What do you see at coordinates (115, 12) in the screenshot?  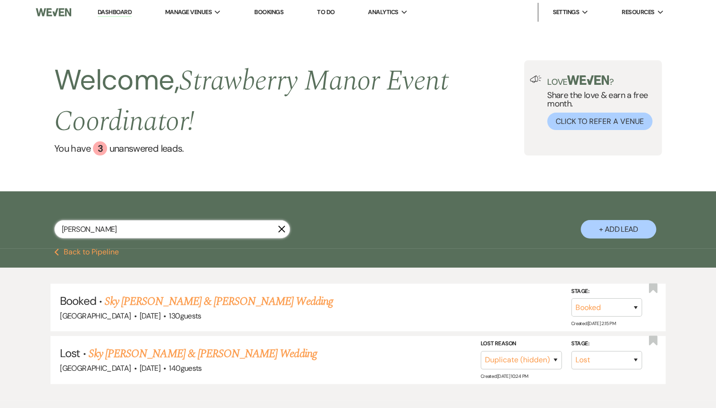 I see `a: Dashboard` at bounding box center [115, 12].